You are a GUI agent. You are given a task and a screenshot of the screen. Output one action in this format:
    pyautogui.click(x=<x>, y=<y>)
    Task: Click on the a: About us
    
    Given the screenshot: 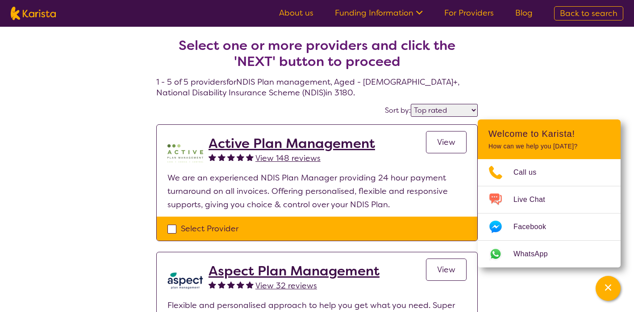 What is the action you would take?
    pyautogui.click(x=296, y=13)
    